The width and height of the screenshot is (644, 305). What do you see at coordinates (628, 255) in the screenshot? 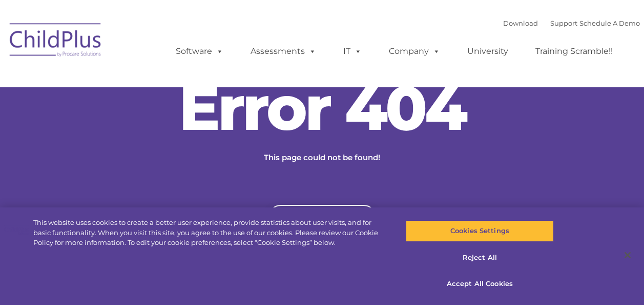
I see `button: Close` at bounding box center [628, 255].